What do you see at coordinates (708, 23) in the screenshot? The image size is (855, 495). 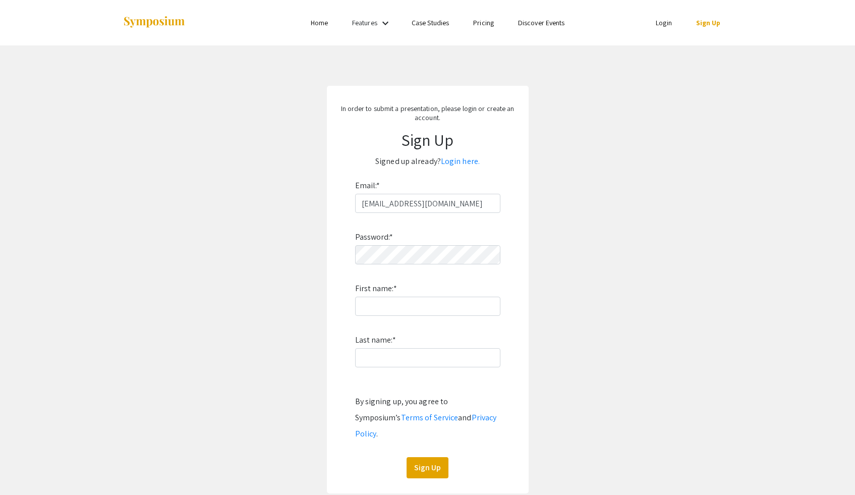 I see `a: Sign Up` at bounding box center [708, 23].